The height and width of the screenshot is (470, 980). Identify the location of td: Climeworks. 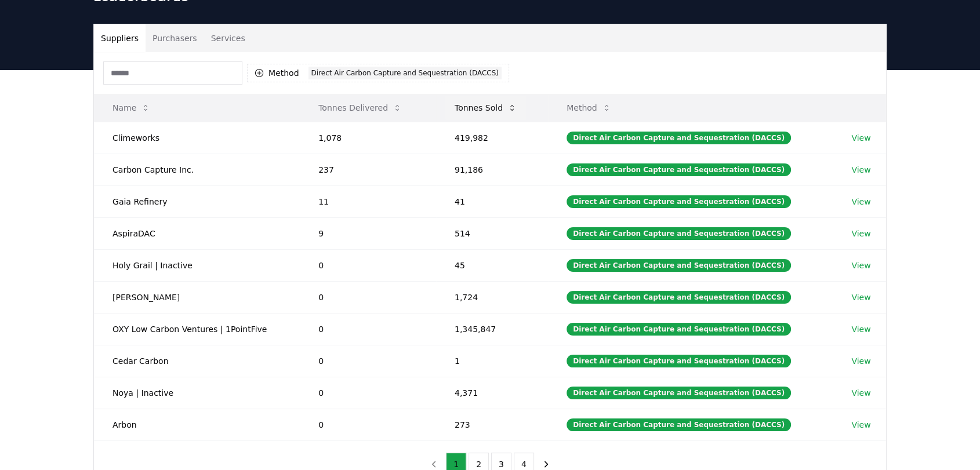
(196, 137).